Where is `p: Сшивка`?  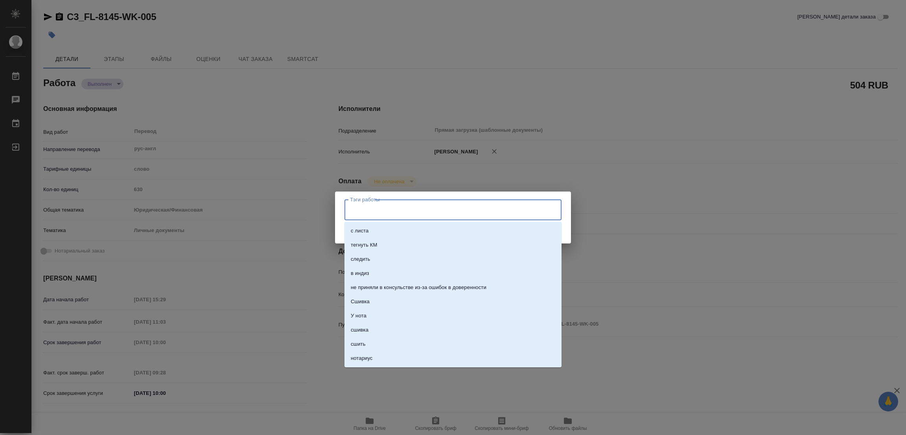 p: Сшивка is located at coordinates (360, 302).